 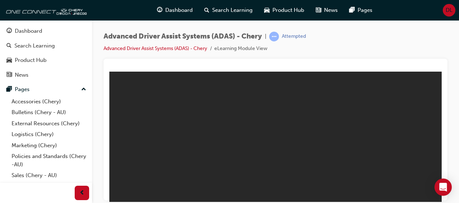 What do you see at coordinates (293, 36) in the screenshot?
I see `div: Attempted` at bounding box center [293, 36].